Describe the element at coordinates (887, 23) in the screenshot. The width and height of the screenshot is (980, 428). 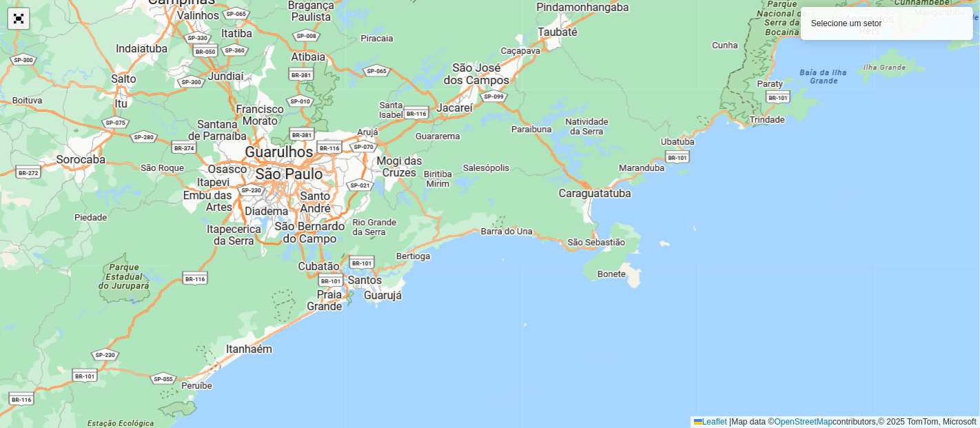
I see `div: Selecione um setor` at that location.